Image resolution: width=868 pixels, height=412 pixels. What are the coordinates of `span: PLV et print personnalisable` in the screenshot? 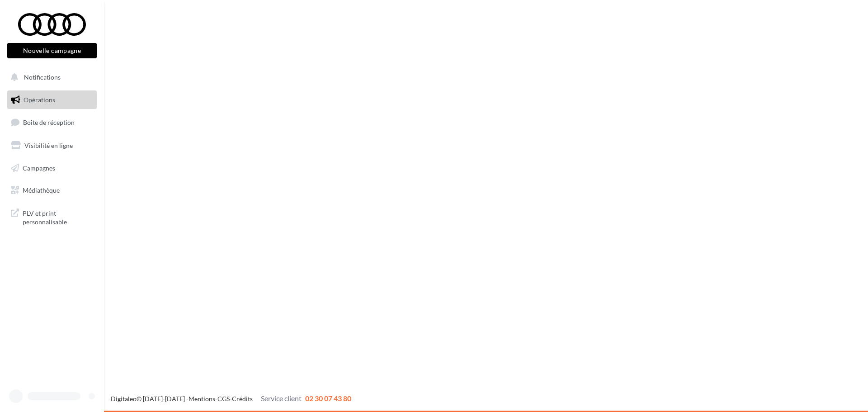 It's located at (58, 217).